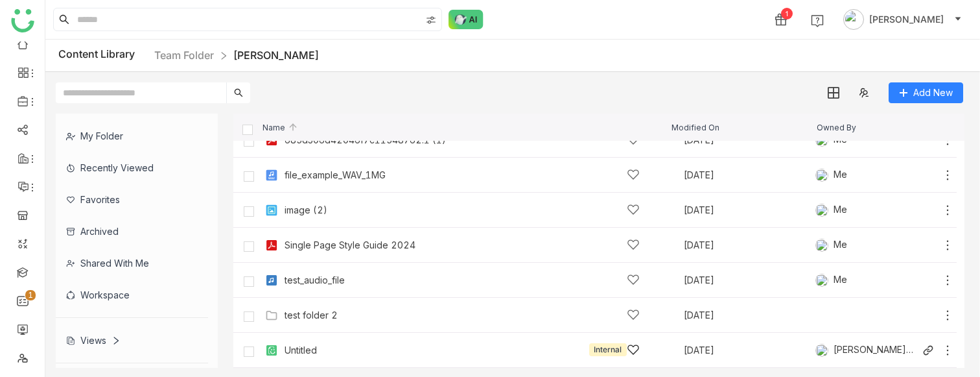  Describe the element at coordinates (131, 136) in the screenshot. I see `div: My Folder` at that location.